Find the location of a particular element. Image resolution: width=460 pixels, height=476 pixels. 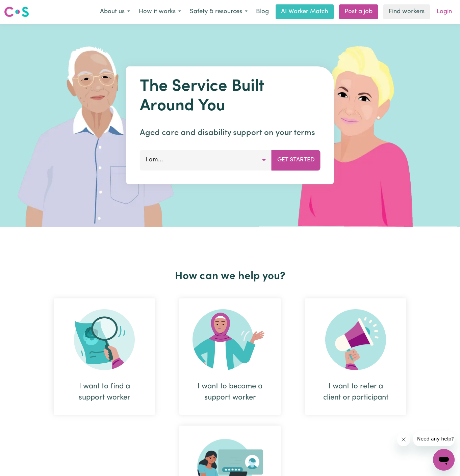

img: Become Worker is located at coordinates (230, 340).